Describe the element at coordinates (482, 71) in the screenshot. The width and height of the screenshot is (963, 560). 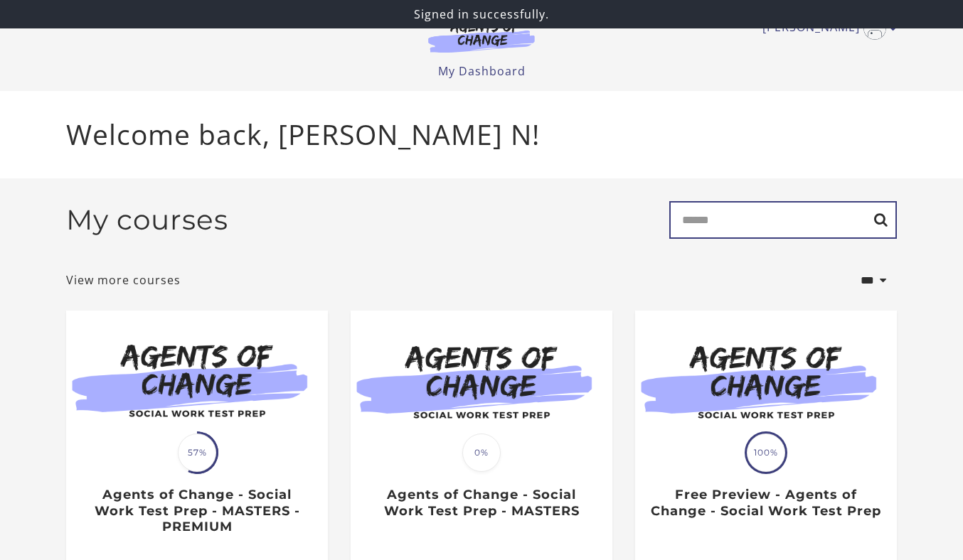
I see `a: My Dashboard` at that location.